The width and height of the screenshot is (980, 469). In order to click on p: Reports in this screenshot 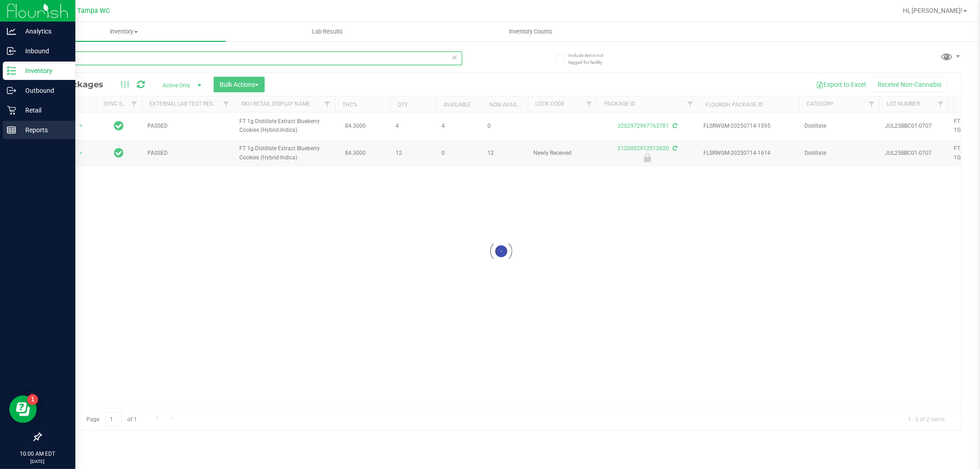, I will do `click(44, 130)`.